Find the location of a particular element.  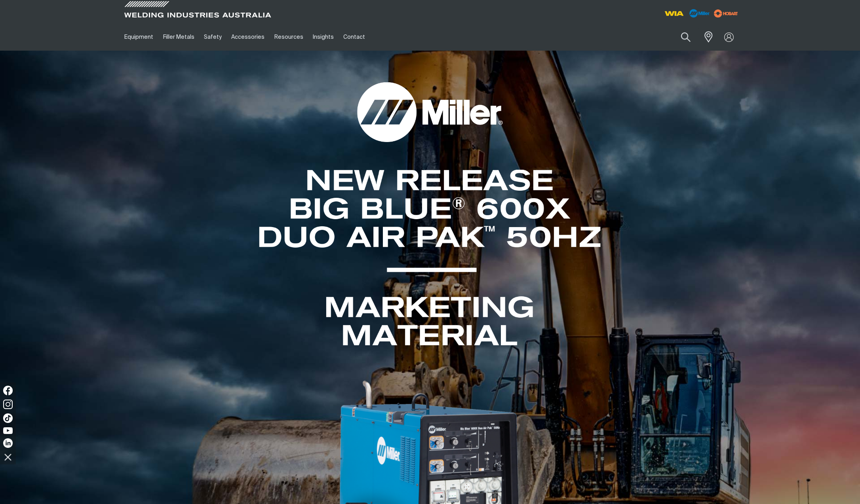

a: Filler Metals is located at coordinates (178, 37).